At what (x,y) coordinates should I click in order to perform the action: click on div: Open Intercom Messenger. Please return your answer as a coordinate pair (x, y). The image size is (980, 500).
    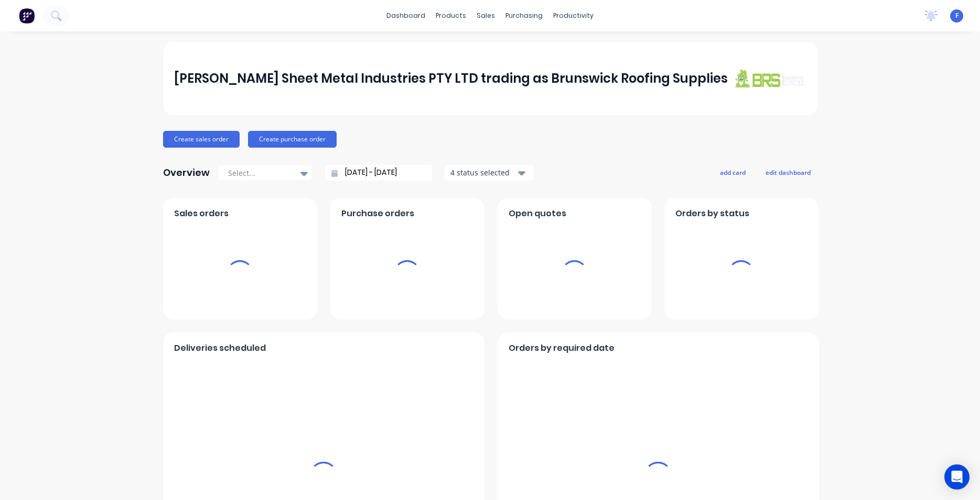
    Looking at the image, I should click on (957, 477).